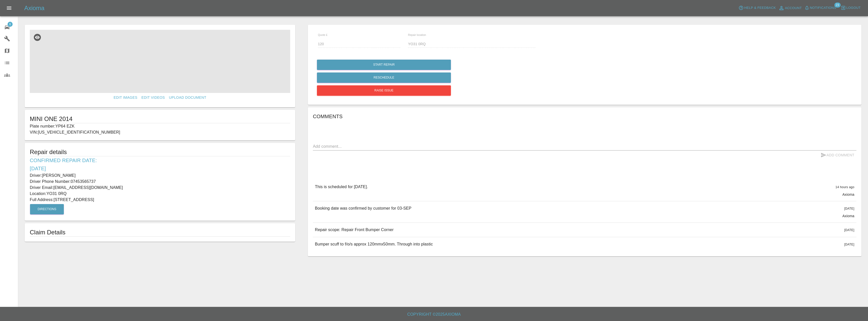  What do you see at coordinates (160, 232) in the screenshot?
I see `h1: Claim Details` at bounding box center [160, 232].